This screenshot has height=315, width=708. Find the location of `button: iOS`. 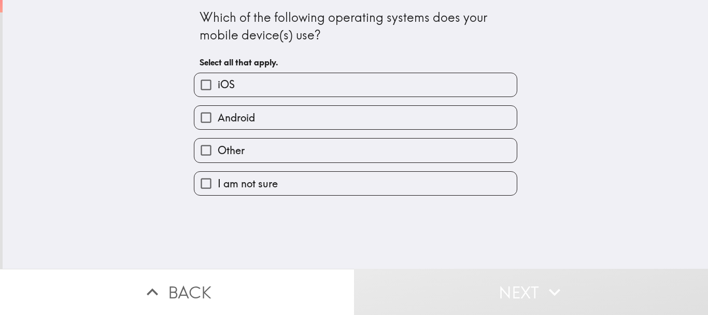

button: iOS is located at coordinates (356, 84).